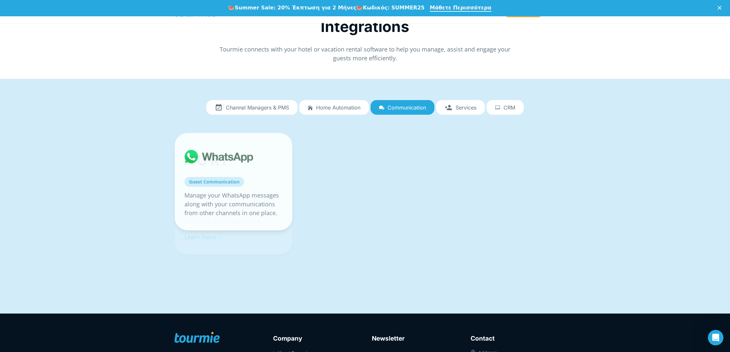 Image resolution: width=730 pixels, height=352 pixels. I want to click on a: CRM, so click(505, 108).